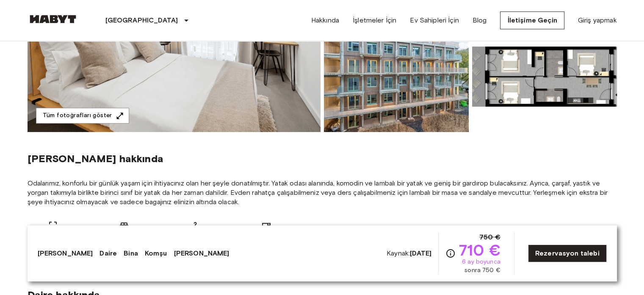  Describe the element at coordinates (317, 192) in the screenshot. I see `font: Odalarımız, konforlu bir günlük yaşam için ihtiyacınız olan her şeyle donatılmıştır. Yatak odası ...` at that location.